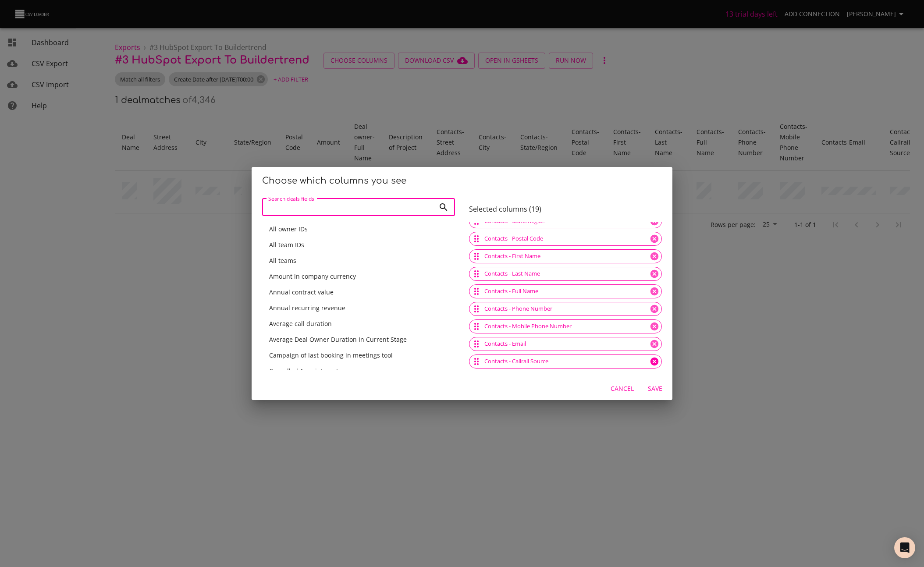  I want to click on button: Cancel, so click(622, 389).